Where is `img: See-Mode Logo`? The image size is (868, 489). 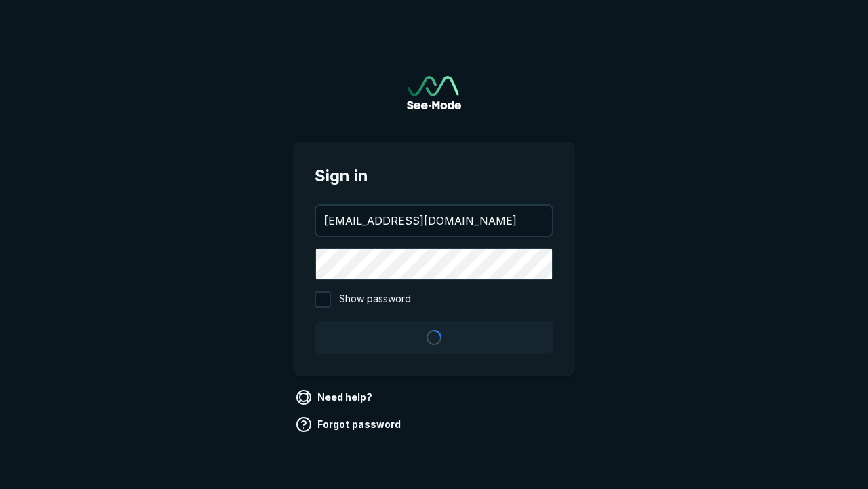 img: See-Mode Logo is located at coordinates (434, 93).